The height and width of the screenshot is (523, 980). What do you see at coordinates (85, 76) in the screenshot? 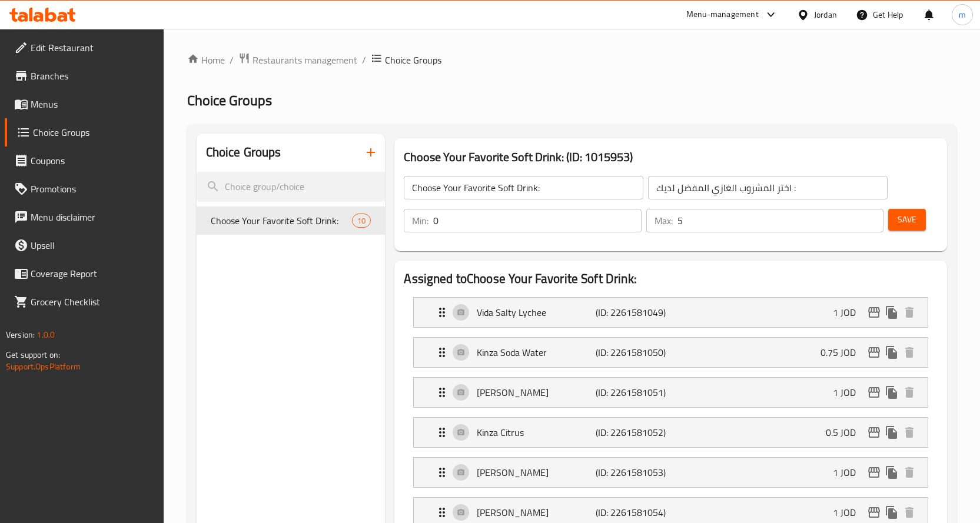
I see `a: Branches` at bounding box center [85, 76].